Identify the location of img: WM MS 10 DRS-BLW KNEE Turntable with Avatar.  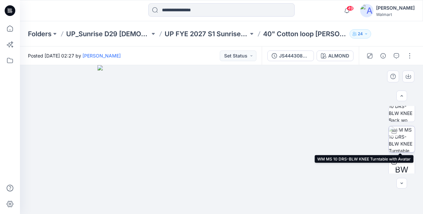
(402, 139).